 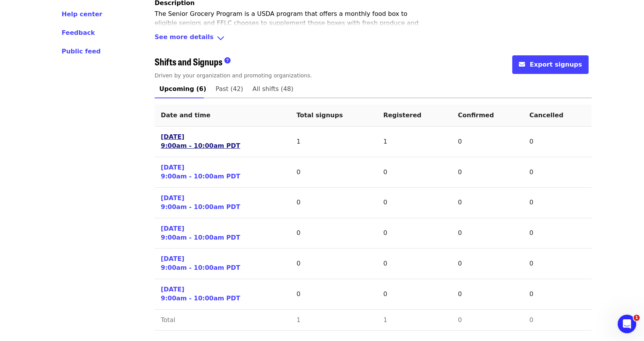 I want to click on span: Total signups, so click(x=320, y=115).